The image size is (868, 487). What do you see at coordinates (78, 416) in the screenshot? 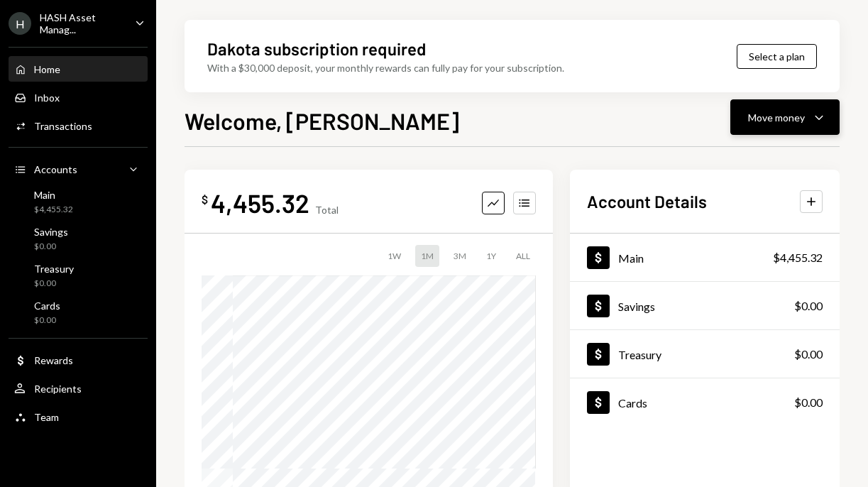
I see `a: Team` at bounding box center [78, 416].